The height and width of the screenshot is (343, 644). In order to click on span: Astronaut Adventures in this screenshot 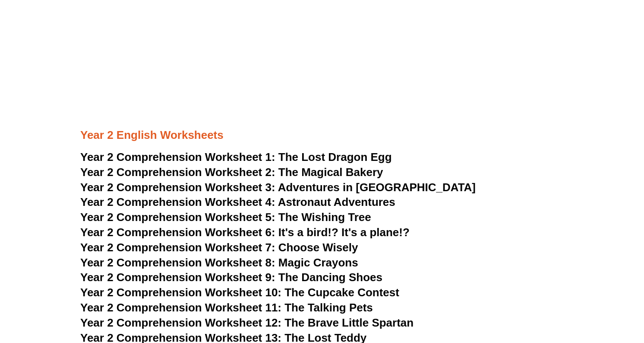, I will do `click(337, 202)`.